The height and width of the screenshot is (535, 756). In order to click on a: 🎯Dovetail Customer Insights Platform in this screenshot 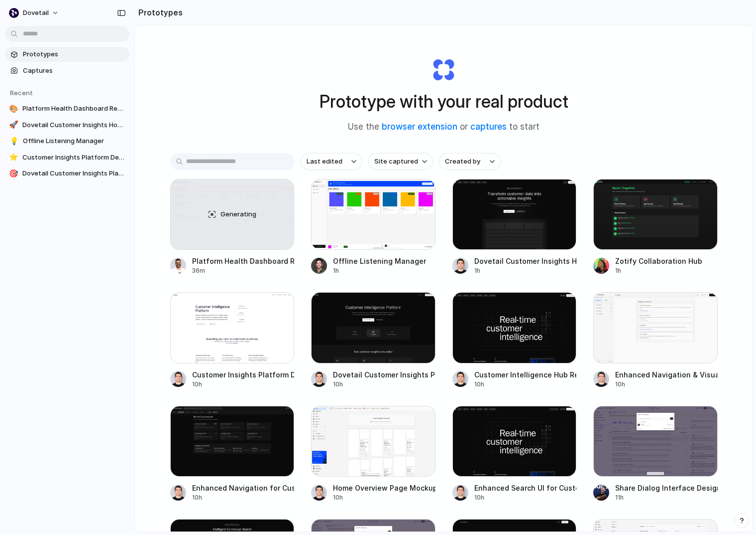, I will do `click(67, 173)`.